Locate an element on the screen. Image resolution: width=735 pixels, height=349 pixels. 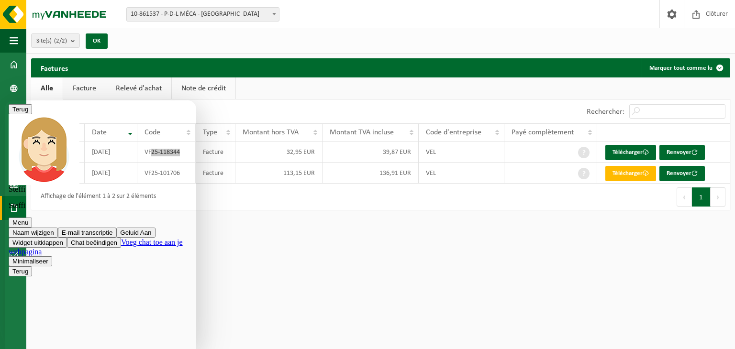
span: Code d'entreprise is located at coordinates (454, 133).